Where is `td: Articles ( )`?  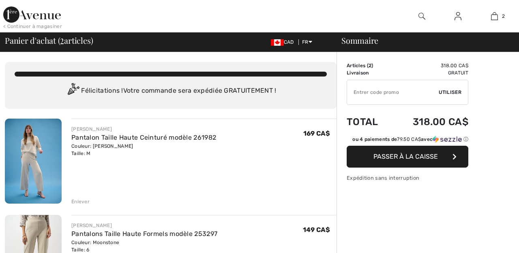
td: Articles ( ) is located at coordinates (368, 66).